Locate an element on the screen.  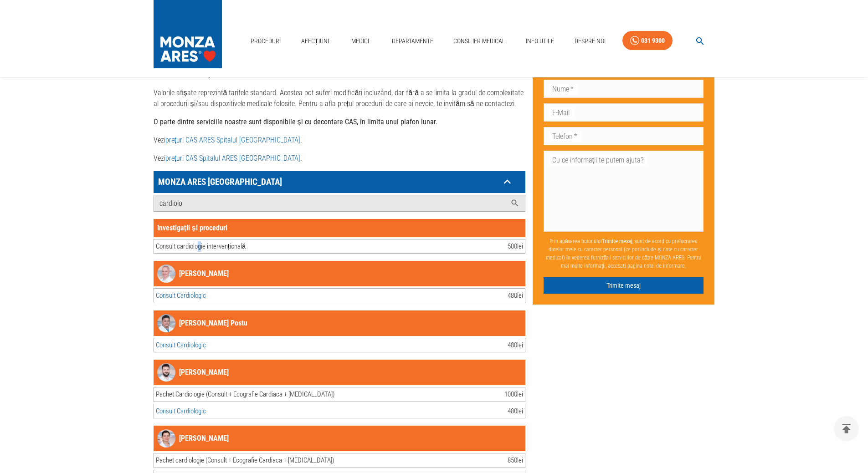
div: 500 lei is located at coordinates (516, 247).